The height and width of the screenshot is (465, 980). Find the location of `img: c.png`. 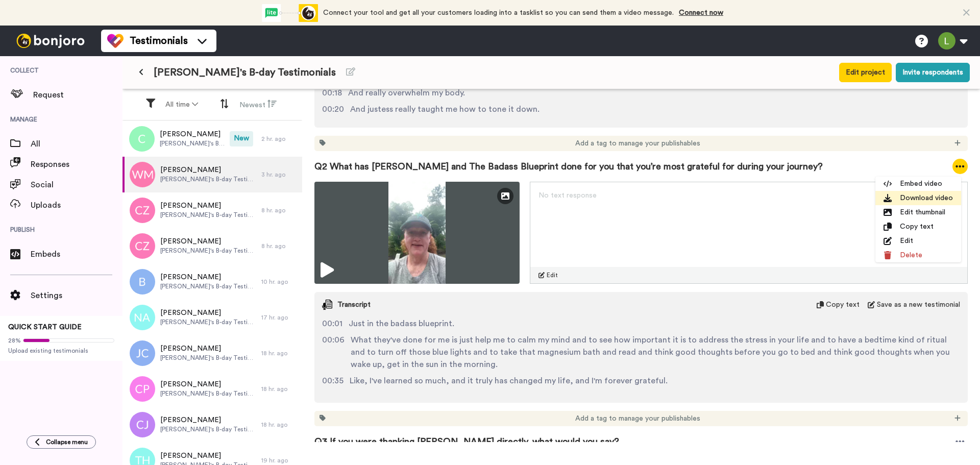

img: c.png is located at coordinates (142, 139).